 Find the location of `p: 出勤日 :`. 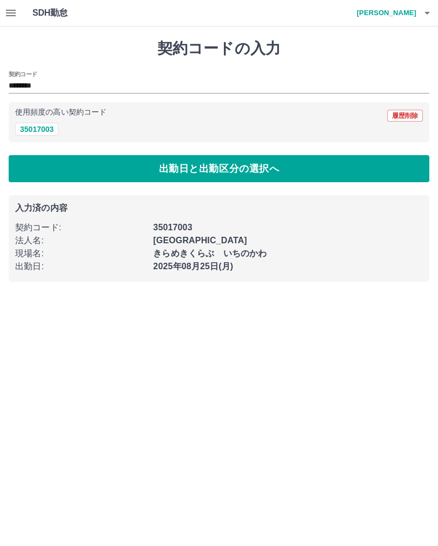

p: 出勤日 : is located at coordinates (81, 267).